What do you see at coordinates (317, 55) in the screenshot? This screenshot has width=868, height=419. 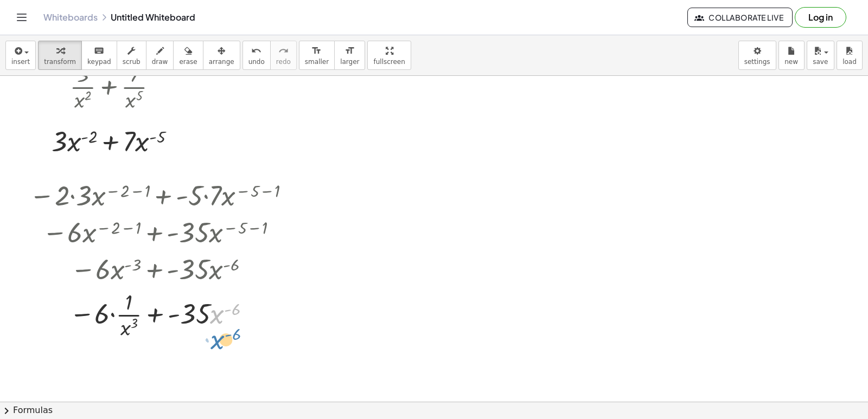 I see `button: format_sizesmaller` at bounding box center [317, 55].